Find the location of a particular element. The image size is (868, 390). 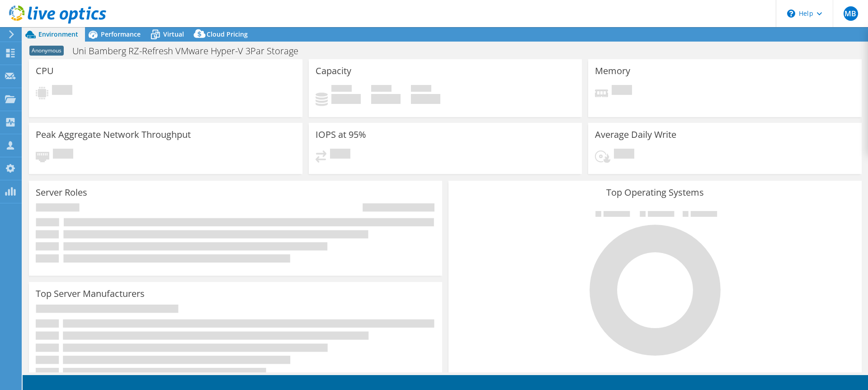

svg: \n is located at coordinates (791, 13).